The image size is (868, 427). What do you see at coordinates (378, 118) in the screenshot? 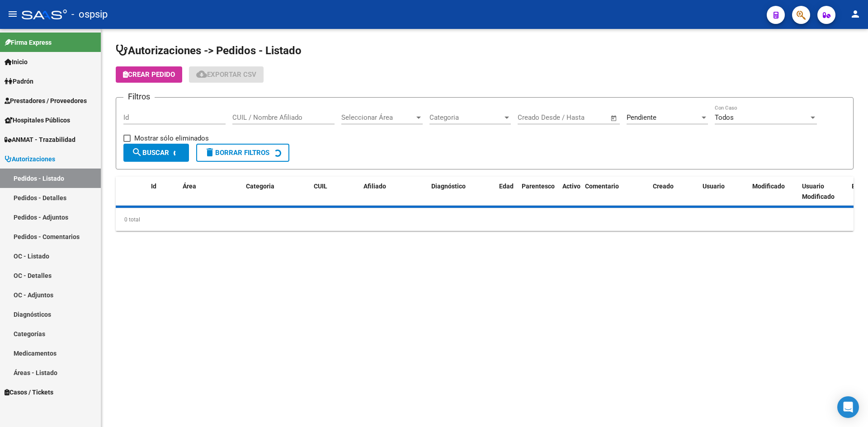
I see `span: Seleccionar Área` at bounding box center [378, 118].